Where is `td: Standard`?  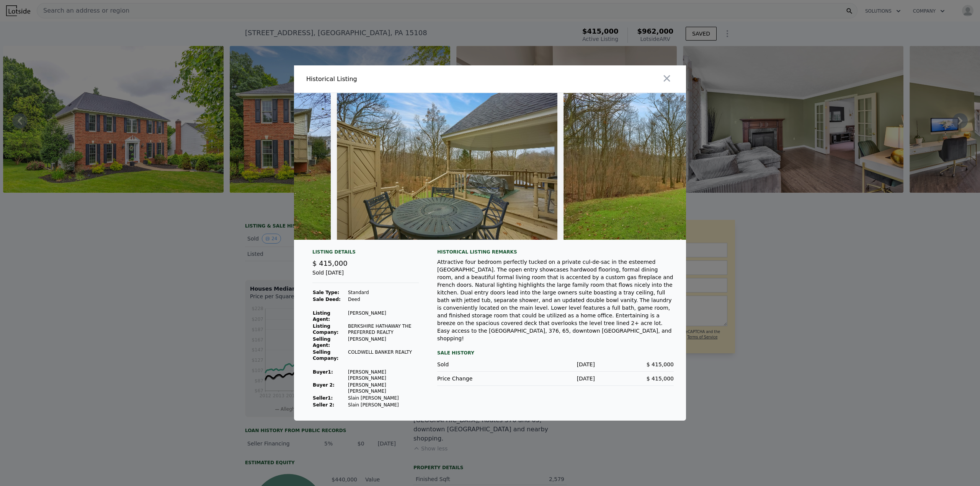
td: Standard is located at coordinates (383, 293).